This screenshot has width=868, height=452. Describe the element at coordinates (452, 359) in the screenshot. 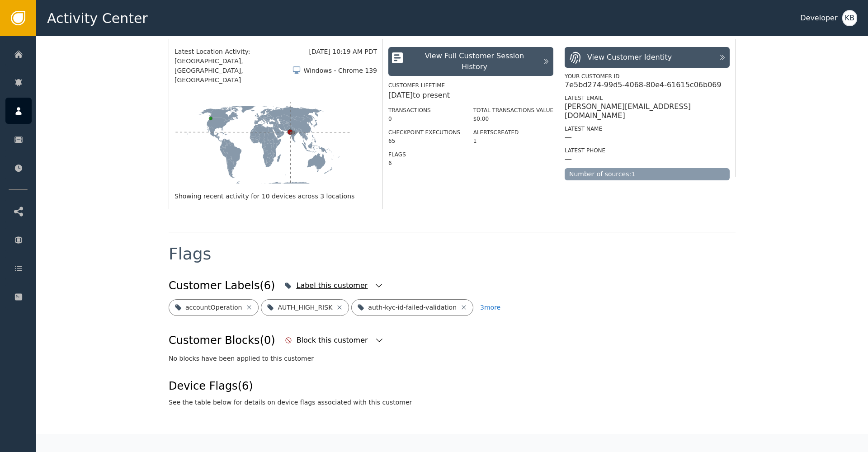

I see `div: No blocks have been applied to this customer` at that location.